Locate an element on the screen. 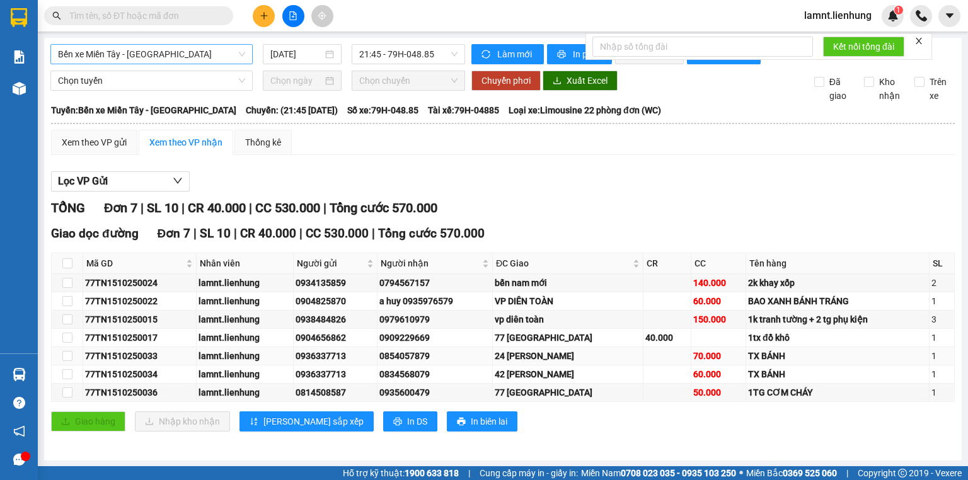 This screenshot has height=480, width=968. span: TỔNG is located at coordinates (68, 208).